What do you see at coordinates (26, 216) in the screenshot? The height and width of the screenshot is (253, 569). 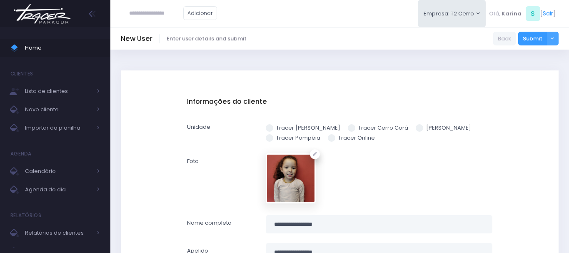 I see `h4: Relatórios` at bounding box center [26, 216].